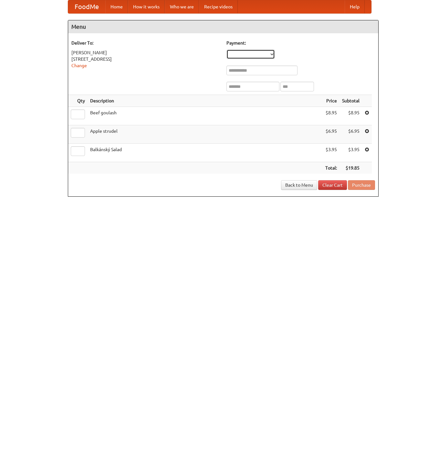  Describe the element at coordinates (79, 66) in the screenshot. I see `a: Change` at that location.